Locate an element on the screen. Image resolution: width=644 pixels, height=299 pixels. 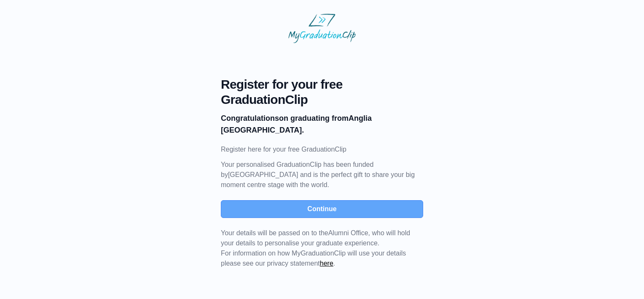
span: For information on how MyGraduationClip will use your details please see our privacy statement . is located at coordinates (315, 247).